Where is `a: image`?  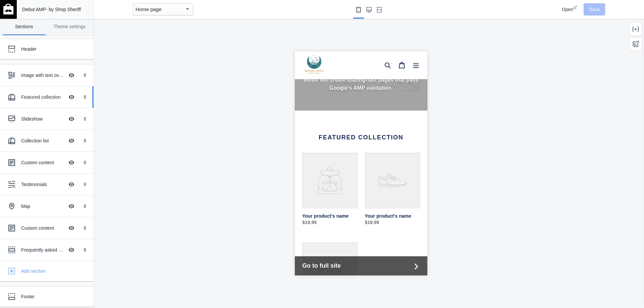 a: image is located at coordinates (19, 14).